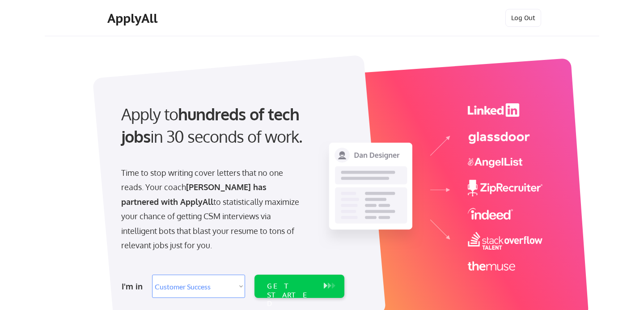 The image size is (644, 310). Describe the element at coordinates (523, 18) in the screenshot. I see `button: Log Out` at that location.